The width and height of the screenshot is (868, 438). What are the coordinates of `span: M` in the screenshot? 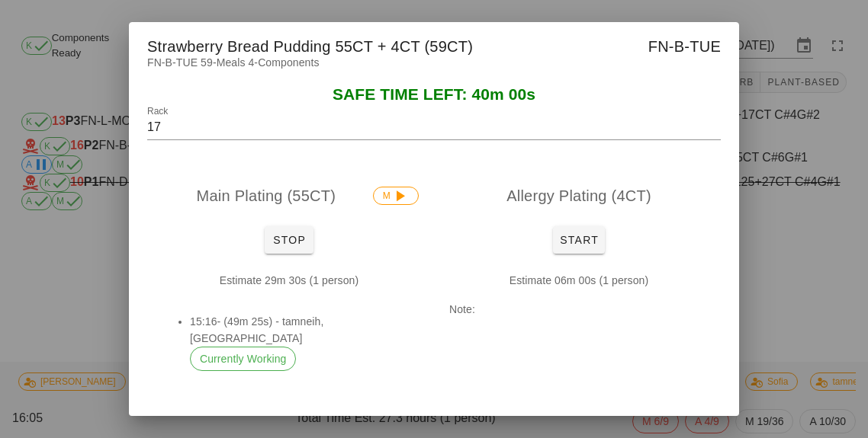 It's located at (396, 196).